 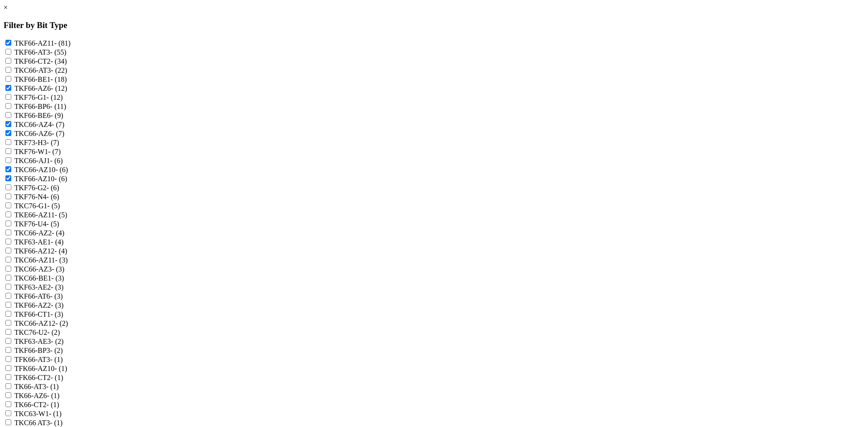 I want to click on label: TKC66-AZ2, so click(x=40, y=233).